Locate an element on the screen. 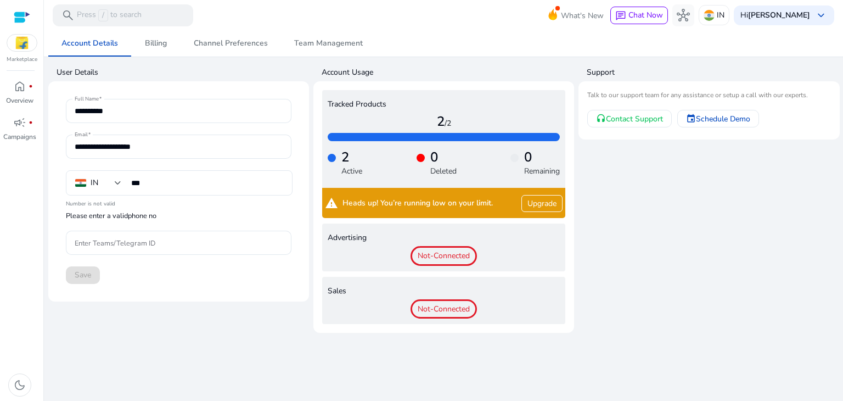  span: campaign is located at coordinates (20, 122).